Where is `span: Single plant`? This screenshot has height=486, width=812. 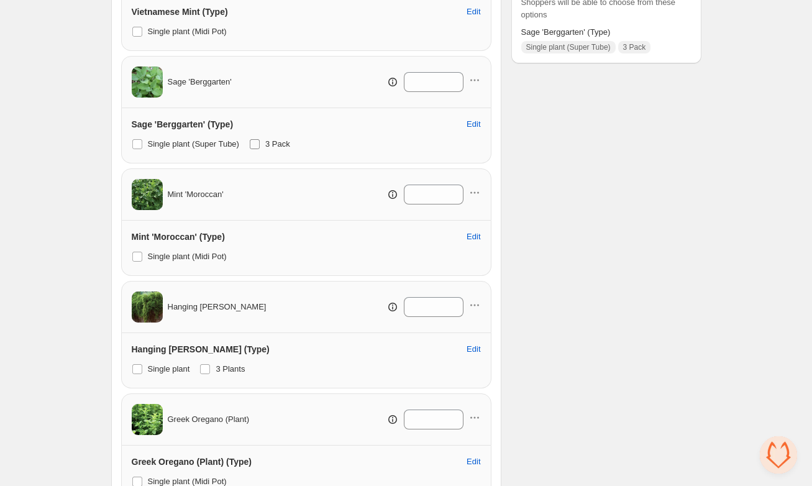
span: Single plant is located at coordinates (169, 368).